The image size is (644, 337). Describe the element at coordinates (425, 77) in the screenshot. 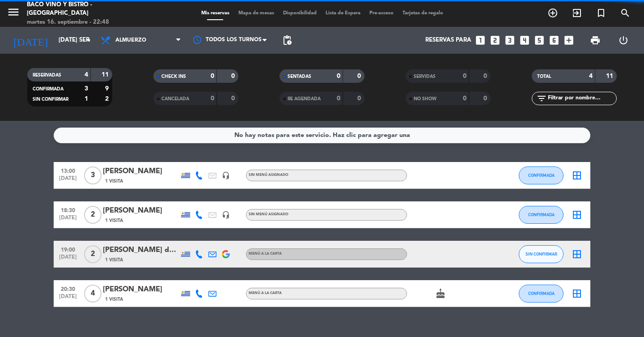

I see `span: SERVIDAS` at that location.